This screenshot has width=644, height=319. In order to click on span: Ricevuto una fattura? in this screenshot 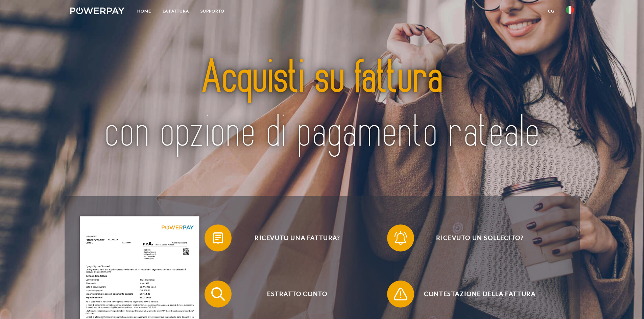, I will do `click(297, 238)`.